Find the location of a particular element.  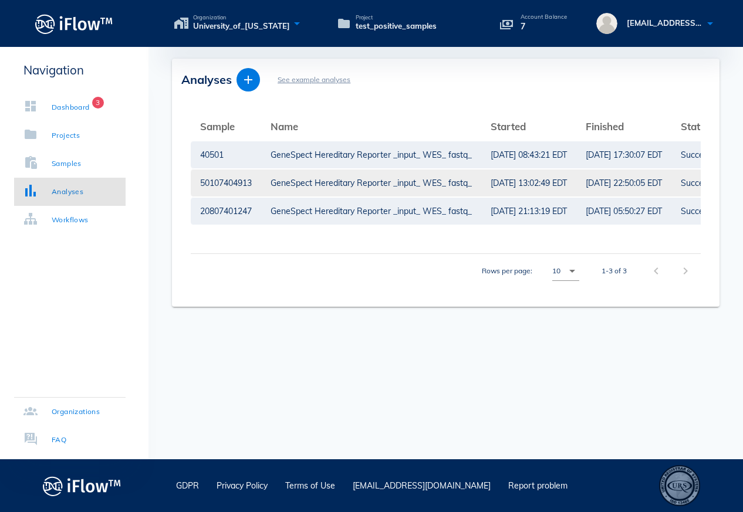

span: test_positive_samples is located at coordinates (396, 26).